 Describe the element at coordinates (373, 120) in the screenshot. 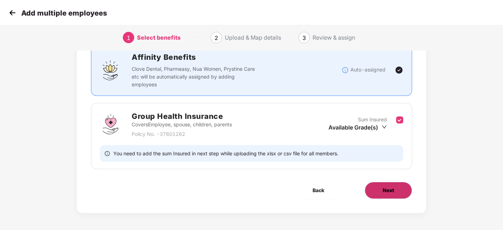

I see `p: Sum Insured` at that location.